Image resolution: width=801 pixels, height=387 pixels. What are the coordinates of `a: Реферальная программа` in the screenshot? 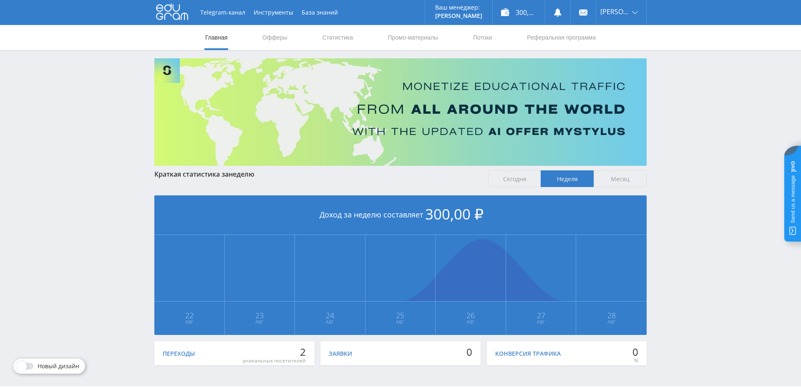 It's located at (561, 38).